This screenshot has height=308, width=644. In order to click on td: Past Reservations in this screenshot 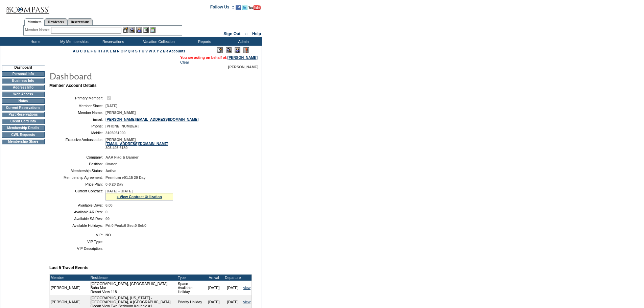, I will do `click(23, 114)`.